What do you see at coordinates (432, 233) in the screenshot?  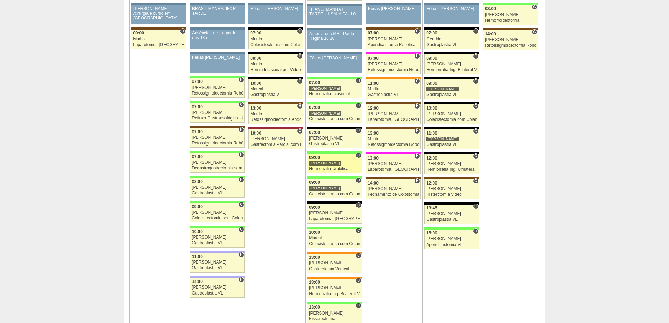 I see `span: 15:00` at bounding box center [432, 233].